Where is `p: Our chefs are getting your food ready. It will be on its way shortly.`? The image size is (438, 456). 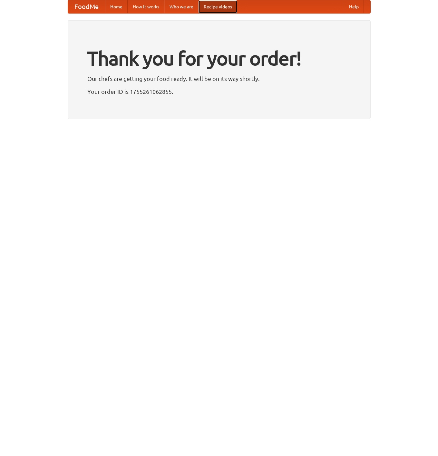
p: Our chefs are getting your food ready. It will be on its way shortly. is located at coordinates (219, 79).